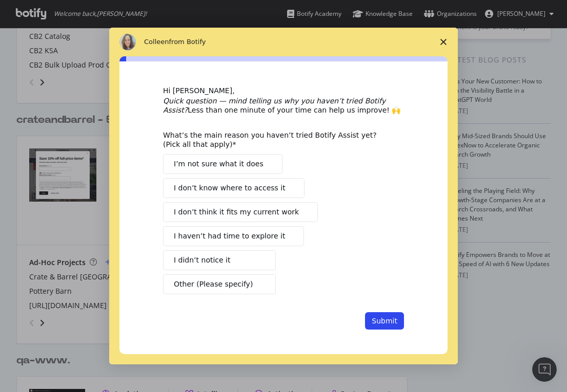 This screenshot has height=392, width=567. Describe the element at coordinates (202, 260) in the screenshot. I see `span: I didn’t notice it` at that location.